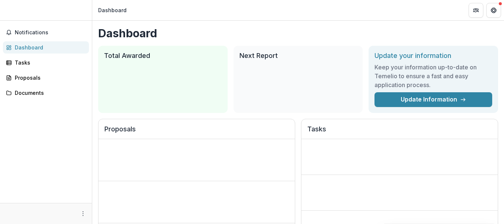  What do you see at coordinates (112, 10) in the screenshot?
I see `nav: breadcrumb` at bounding box center [112, 10].